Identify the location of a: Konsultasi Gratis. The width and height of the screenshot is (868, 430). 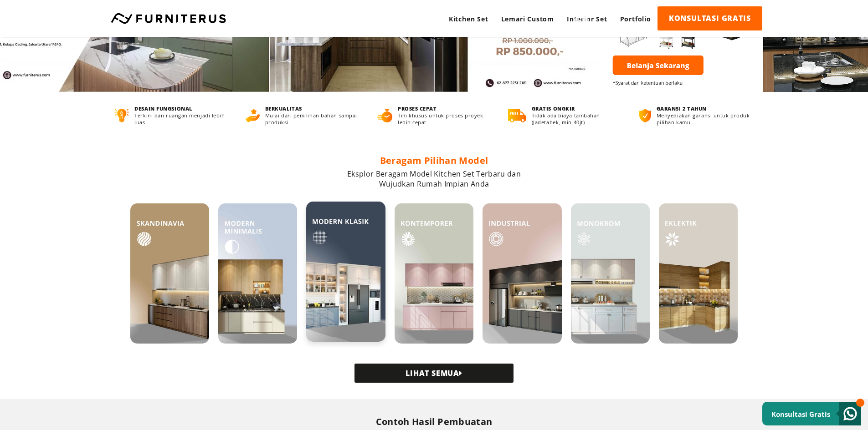
(811, 414).